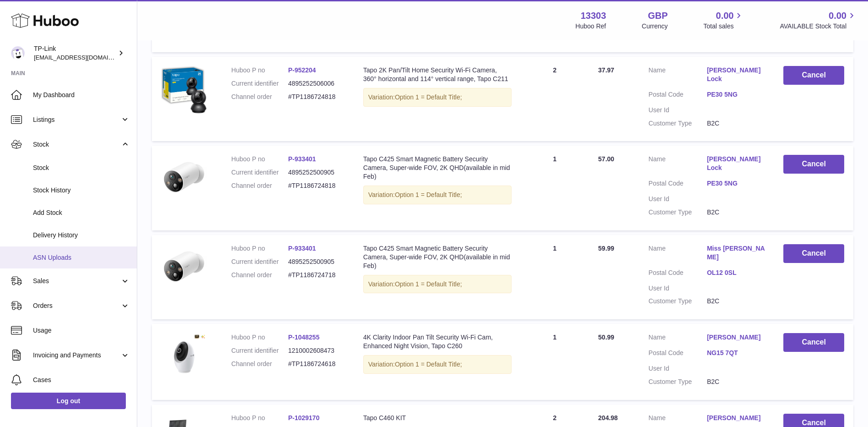  Describe the element at coordinates (76, 281) in the screenshot. I see `span: Sales` at that location.